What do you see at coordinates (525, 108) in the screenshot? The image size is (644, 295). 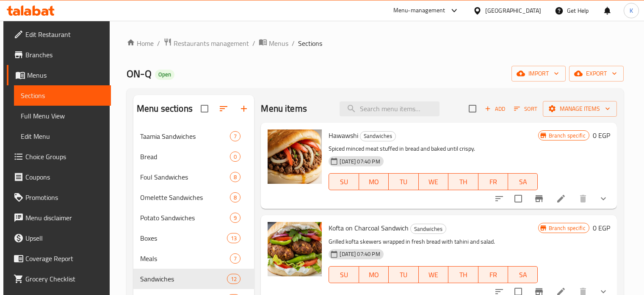 I see `span: Sort` at bounding box center [525, 108].